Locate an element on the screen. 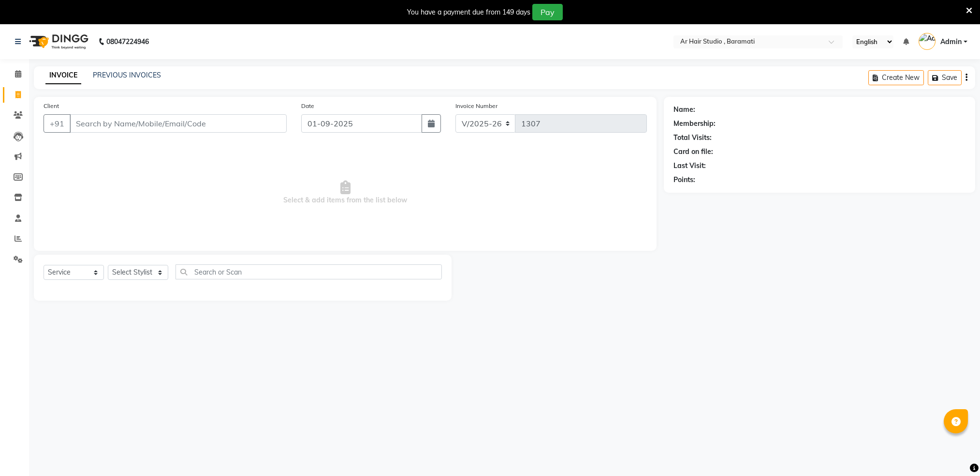 The width and height of the screenshot is (980, 476). button: Create New is located at coordinates (896, 77).